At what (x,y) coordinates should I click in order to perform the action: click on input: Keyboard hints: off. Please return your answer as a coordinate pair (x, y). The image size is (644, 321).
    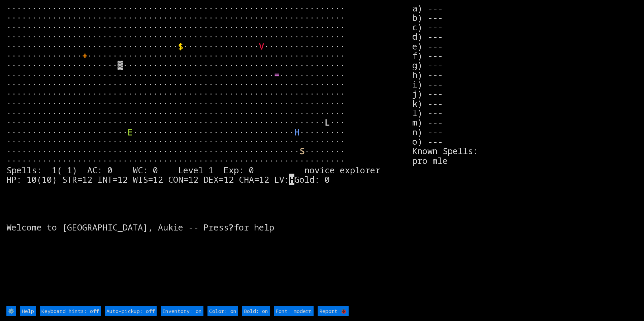
    Looking at the image, I should click on (70, 311).